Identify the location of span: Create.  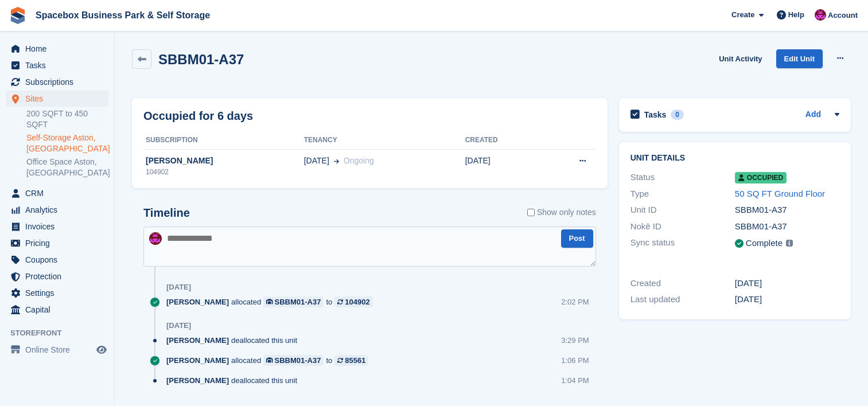
(743, 15).